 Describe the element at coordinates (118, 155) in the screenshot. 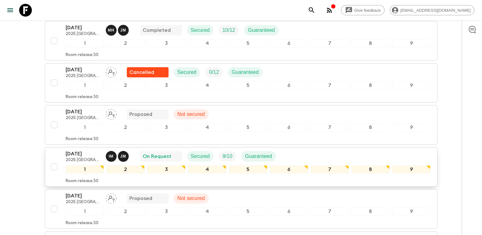

I see `span: Iddy Masoud Kilanga, Joachim Mukungu` at that location.